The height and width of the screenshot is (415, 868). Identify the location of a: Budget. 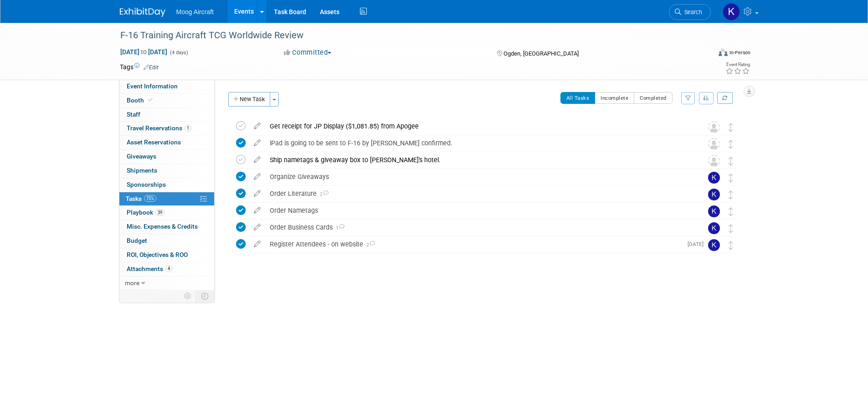
(167, 241).